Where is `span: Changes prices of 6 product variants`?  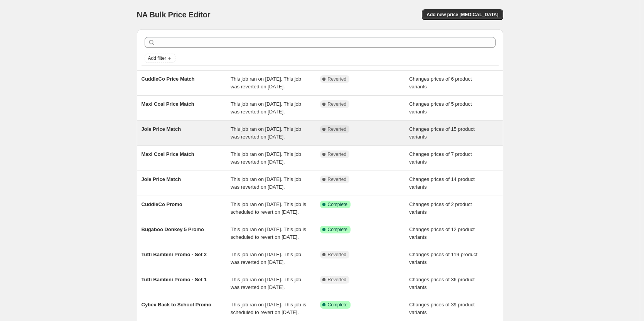 span: Changes prices of 6 product variants is located at coordinates (440, 82).